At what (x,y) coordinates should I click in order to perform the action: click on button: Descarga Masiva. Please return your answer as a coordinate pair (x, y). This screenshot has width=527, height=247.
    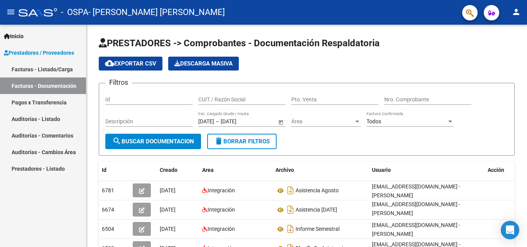
    Looking at the image, I should click on (203, 64).